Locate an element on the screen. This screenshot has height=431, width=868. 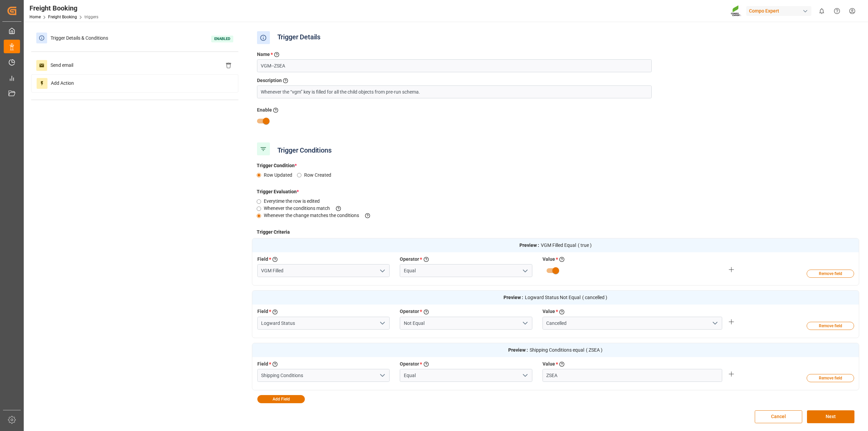
h4: Trigger Criteria is located at coordinates (556, 232).